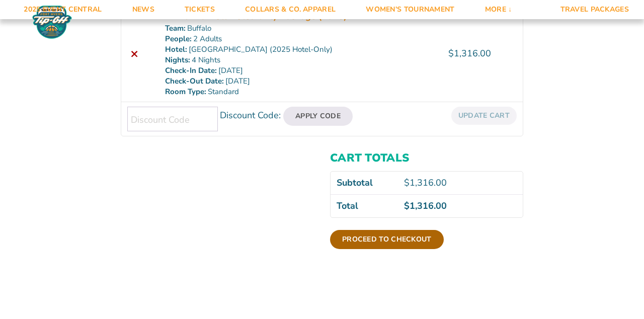 The image size is (644, 319). What do you see at coordinates (300, 28) in the screenshot?
I see `p: Buffalo` at bounding box center [300, 28].